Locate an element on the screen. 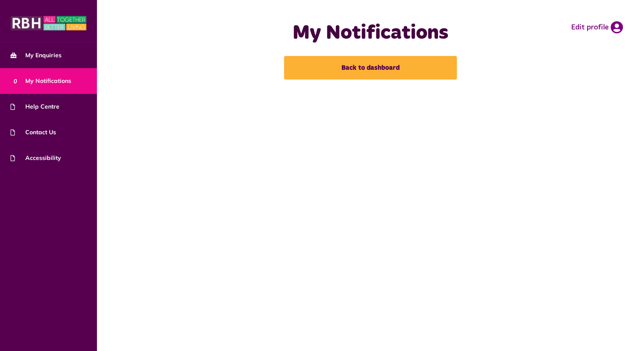 This screenshot has height=351, width=644. span: Accessibility is located at coordinates (36, 158).